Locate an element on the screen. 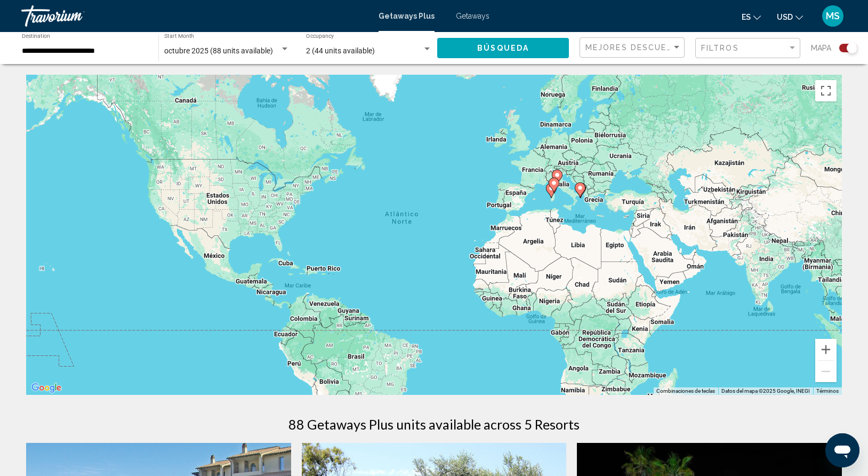 This screenshot has width=868, height=476. span: Búsqueda is located at coordinates (503, 49).